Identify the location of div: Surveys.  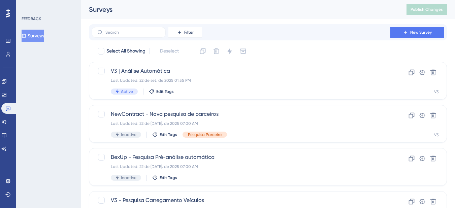
(239, 9).